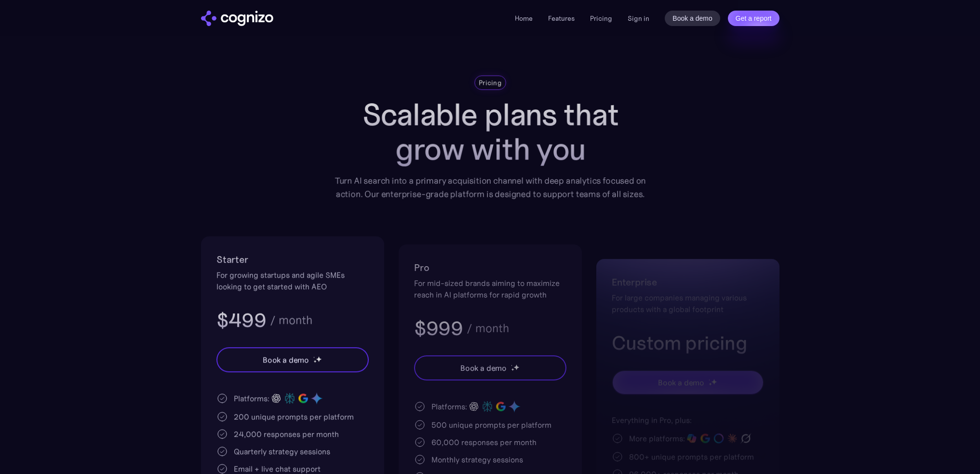  I want to click on div: Pricing, so click(490, 83).